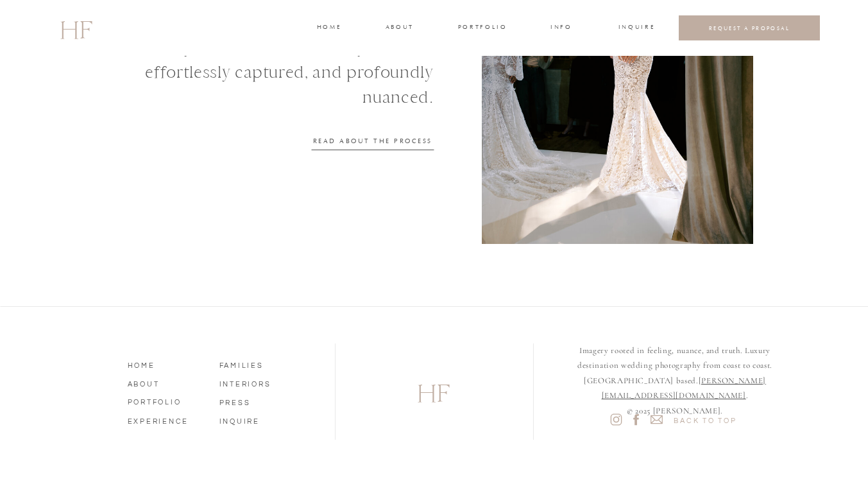 This screenshot has height=477, width=868. I want to click on a: about, so click(399, 29).